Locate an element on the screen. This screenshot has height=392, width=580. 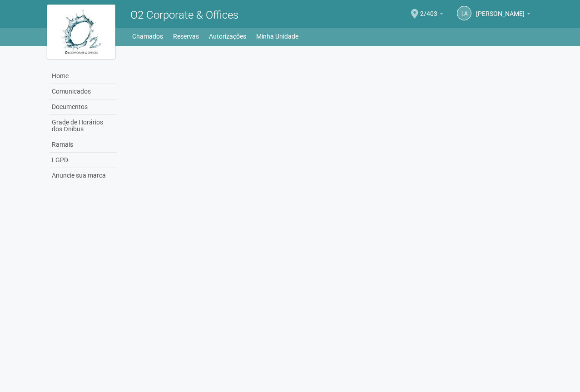
a: Comunicados is located at coordinates (83, 92).